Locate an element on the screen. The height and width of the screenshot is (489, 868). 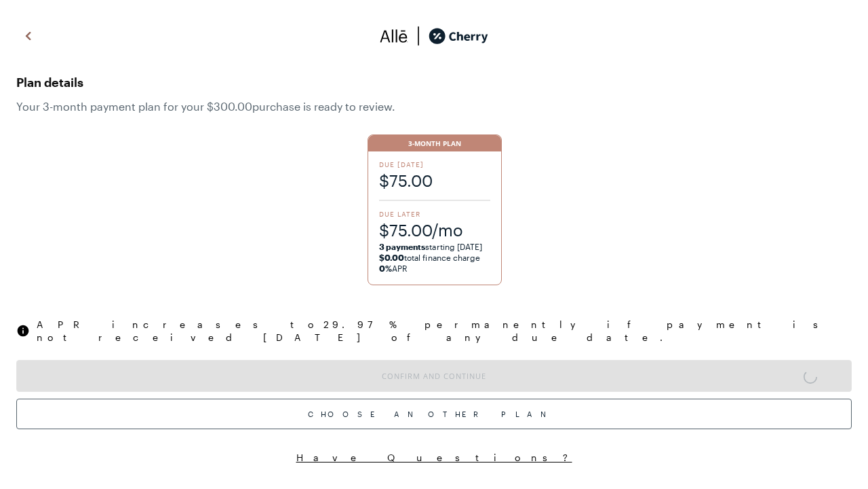
span: Due Later is located at coordinates (435, 214).